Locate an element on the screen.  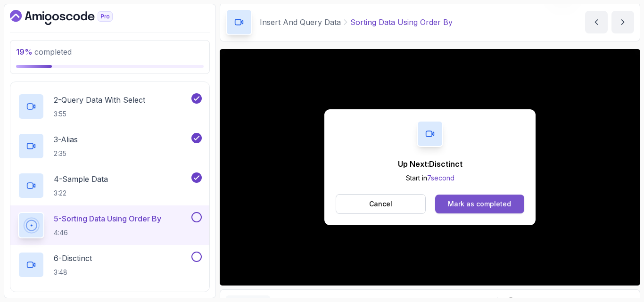
a: Dashboard is located at coordinates (72, 18).